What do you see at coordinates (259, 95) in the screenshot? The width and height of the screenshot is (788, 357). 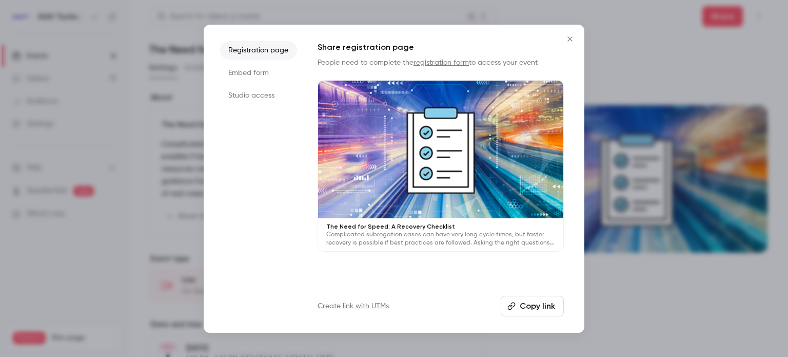 I see `li: Studio access` at bounding box center [259, 95].